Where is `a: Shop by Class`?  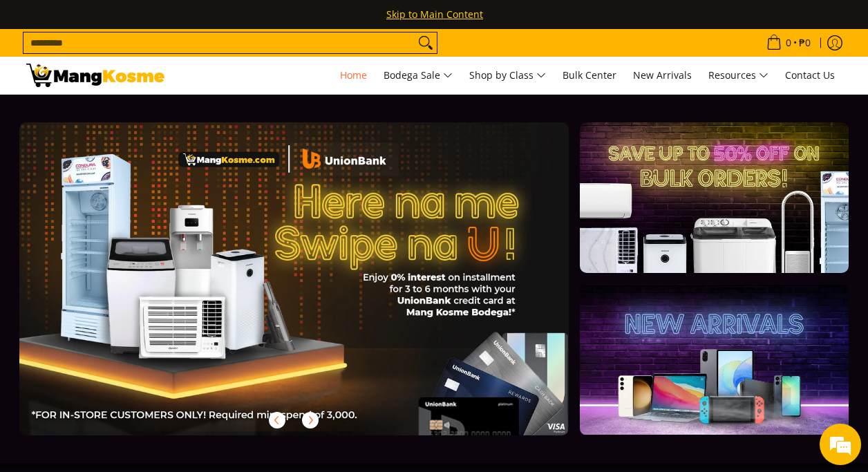 a: Shop by Class is located at coordinates (507, 75).